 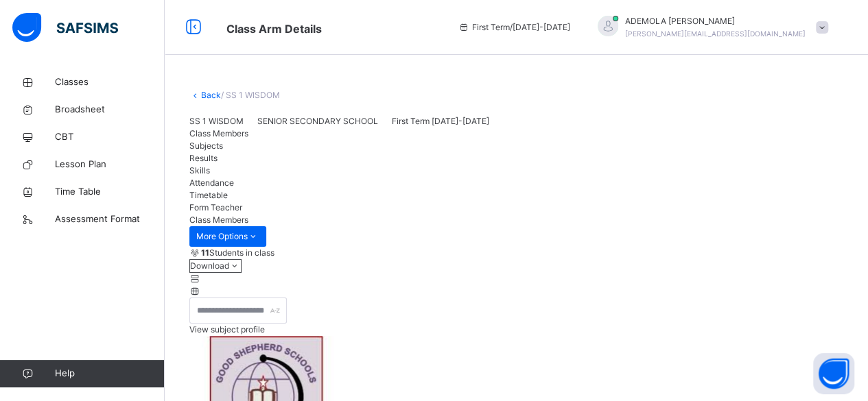 What do you see at coordinates (318, 121) in the screenshot?
I see `span: SENIOR SECONDARY SCHOOL` at bounding box center [318, 121].